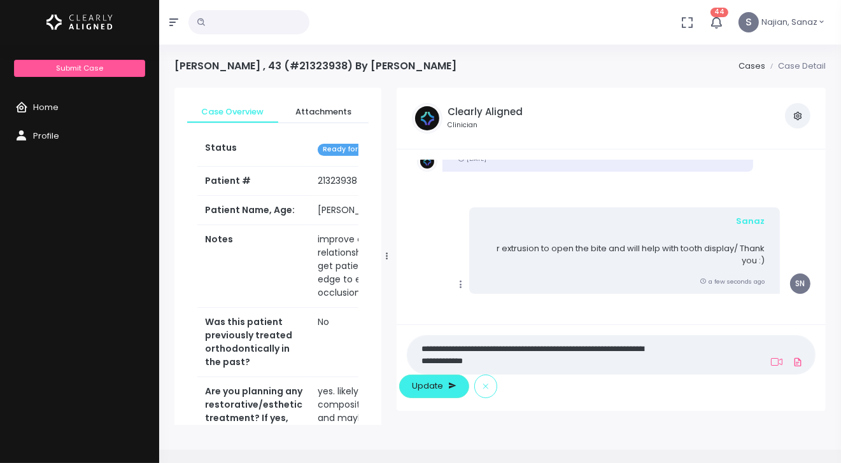  What do you see at coordinates (253, 419) in the screenshot?
I see `th: Are you planning any restorative/esthetic treatment? If yes, what are you planning?` at bounding box center [253, 419].